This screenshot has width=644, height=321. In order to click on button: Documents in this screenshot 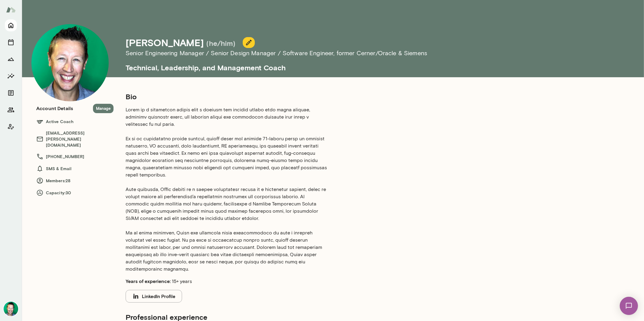, I will do `click(11, 93)`.